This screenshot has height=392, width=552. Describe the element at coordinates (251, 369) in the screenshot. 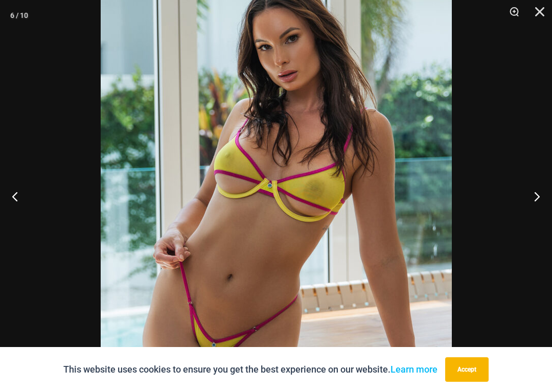

I see `p: This website uses cookies to ensure you get the best experience on our website.` at that location.